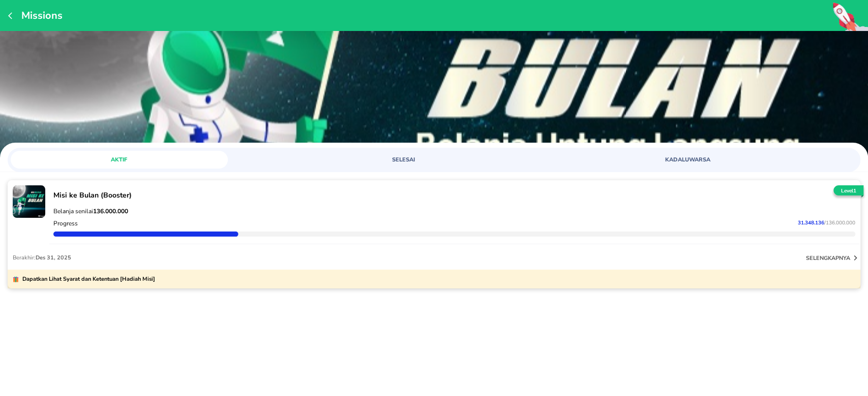 This screenshot has width=868, height=396. Describe the element at coordinates (718, 159) in the screenshot. I see `a: KADALUWARSA` at that location.